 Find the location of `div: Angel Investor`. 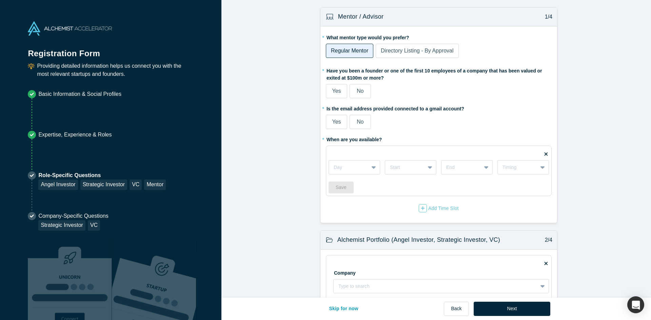

div: Angel Investor is located at coordinates (58, 185).